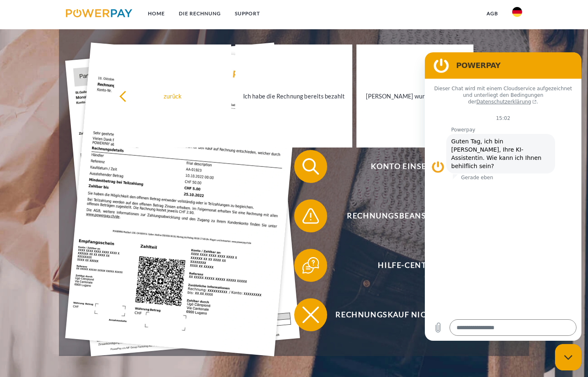 The image size is (588, 377). What do you see at coordinates (401, 315) in the screenshot?
I see `a: Rechnungskauf nicht möglich` at bounding box center [401, 315].